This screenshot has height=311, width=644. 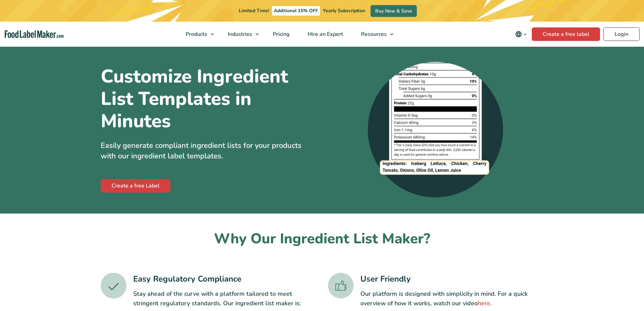 What do you see at coordinates (241, 34) in the screenshot?
I see `a: Industries` at bounding box center [241, 34].